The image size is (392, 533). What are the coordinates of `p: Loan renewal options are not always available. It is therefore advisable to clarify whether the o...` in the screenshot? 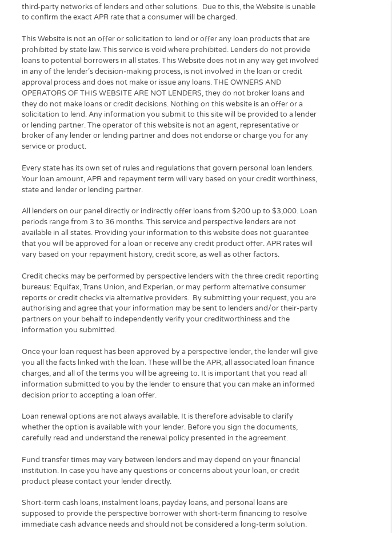 It's located at (170, 428).